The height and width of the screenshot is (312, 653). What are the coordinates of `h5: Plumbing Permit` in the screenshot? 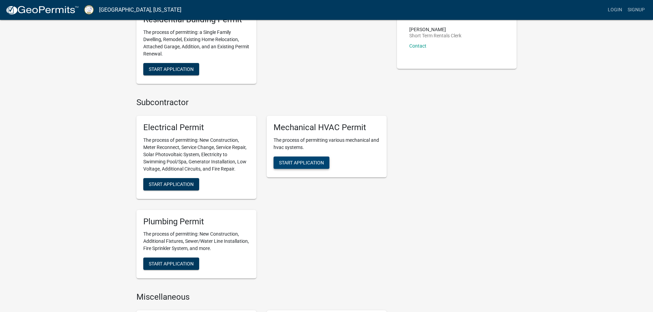 It's located at (196, 222).